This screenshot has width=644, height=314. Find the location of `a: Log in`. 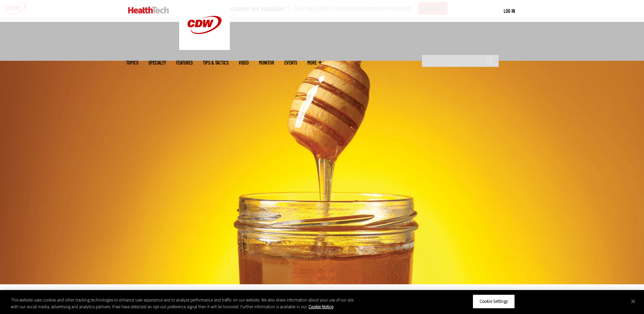

a: Log in is located at coordinates (509, 11).